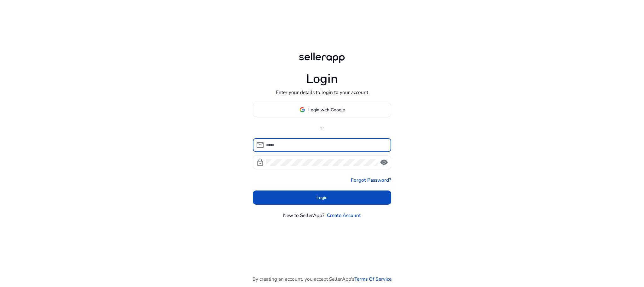 The width and height of the screenshot is (644, 287). Describe the element at coordinates (327, 110) in the screenshot. I see `span: Login with Google` at that location.